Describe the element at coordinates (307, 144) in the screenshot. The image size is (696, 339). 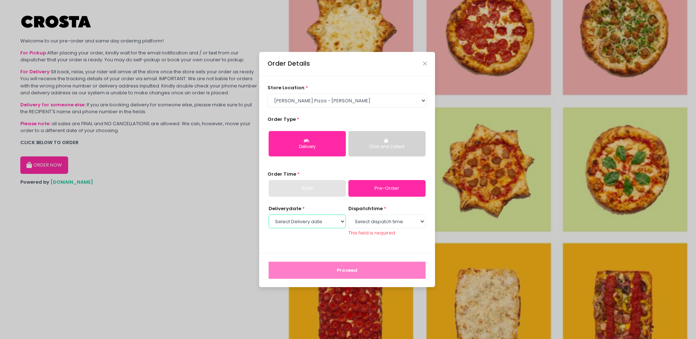
I see `button: Delivery` at that location.